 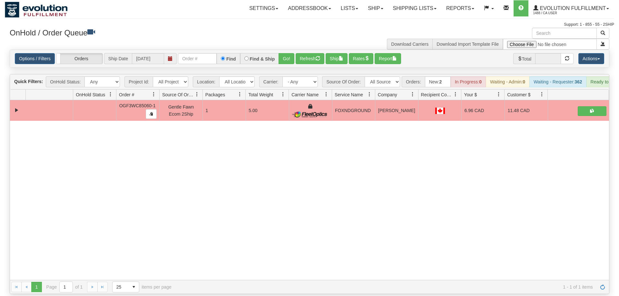 What do you see at coordinates (349, 8) in the screenshot?
I see `a: Lists` at bounding box center [349, 8].